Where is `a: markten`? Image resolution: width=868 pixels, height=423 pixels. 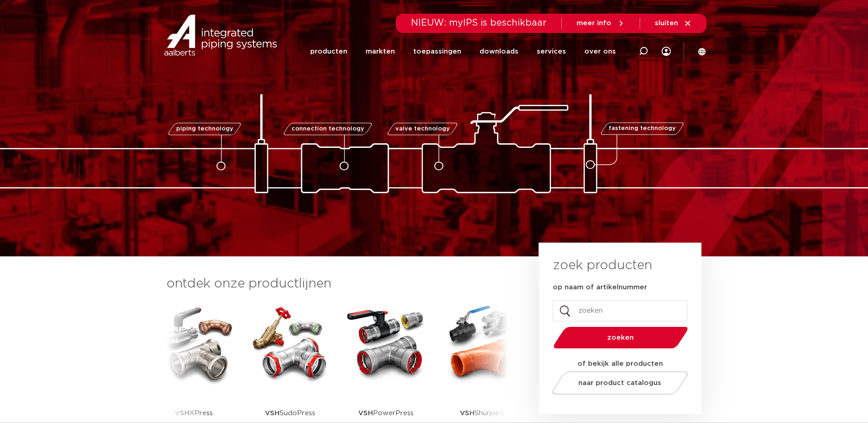
a: markten is located at coordinates (381, 51).